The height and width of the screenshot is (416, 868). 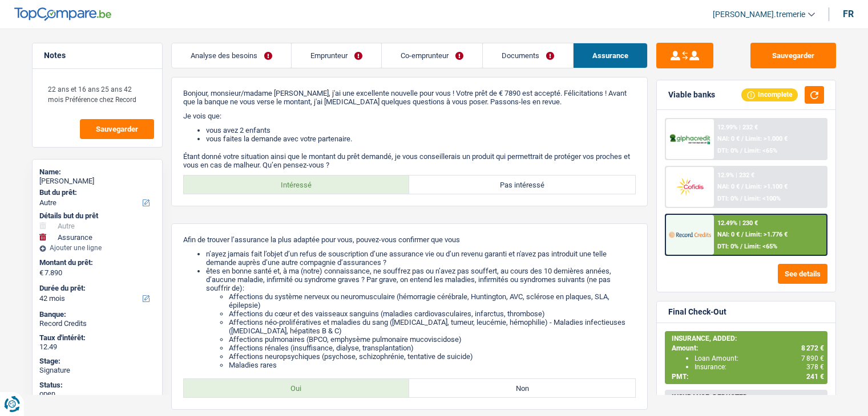 What do you see at coordinates (296, 185) in the screenshot?
I see `label: Intéressé` at bounding box center [296, 185].